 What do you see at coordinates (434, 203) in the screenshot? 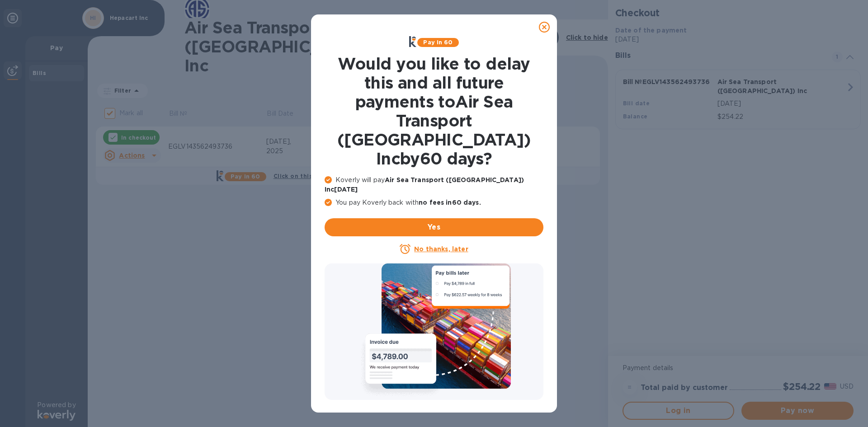
I see `p: You pay Koverly back with` at bounding box center [434, 203].